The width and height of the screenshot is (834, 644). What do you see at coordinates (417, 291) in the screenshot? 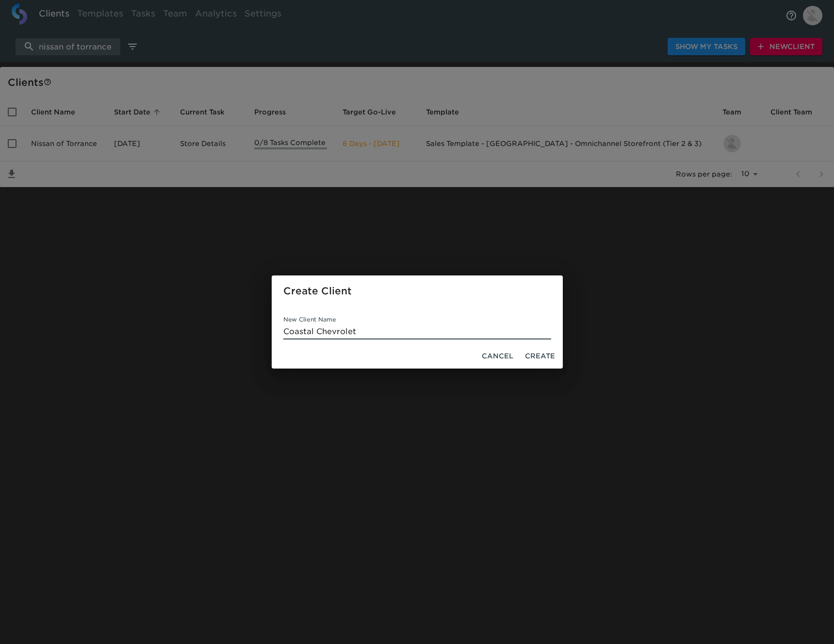
I see `h2: Create Client` at bounding box center [417, 291].